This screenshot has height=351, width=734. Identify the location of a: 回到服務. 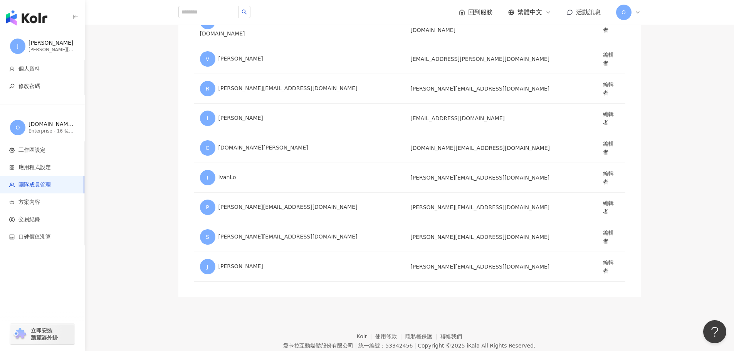
(476, 12).